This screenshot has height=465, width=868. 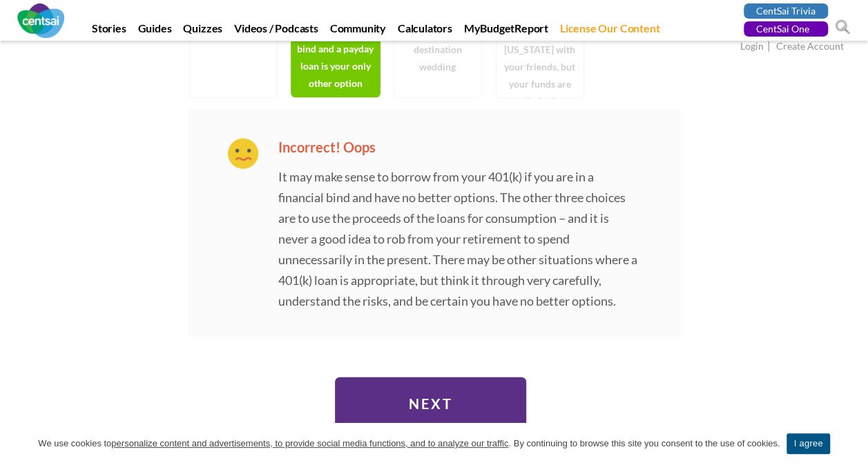 I want to click on a: Create Account, so click(x=810, y=47).